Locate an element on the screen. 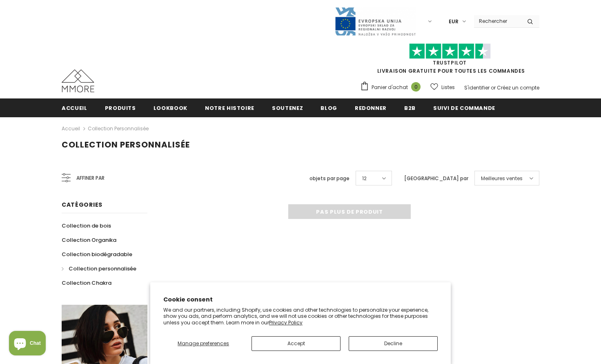 The image size is (601, 364). span: Produits is located at coordinates (121, 107).